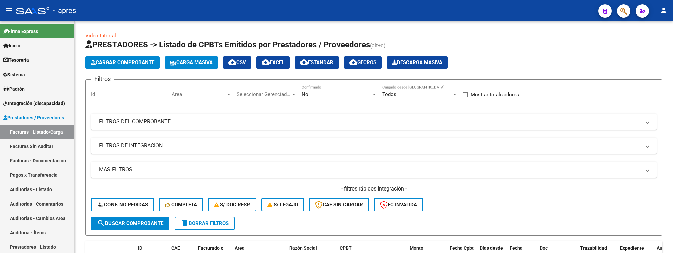  What do you see at coordinates (101, 223) in the screenshot?
I see `mat-icon: search` at bounding box center [101, 223].